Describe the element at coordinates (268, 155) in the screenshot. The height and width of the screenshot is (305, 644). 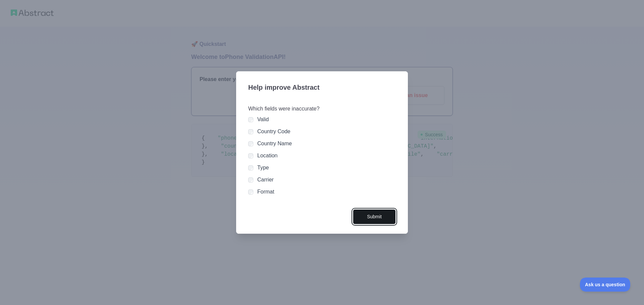
I see `label: Location` at that location.